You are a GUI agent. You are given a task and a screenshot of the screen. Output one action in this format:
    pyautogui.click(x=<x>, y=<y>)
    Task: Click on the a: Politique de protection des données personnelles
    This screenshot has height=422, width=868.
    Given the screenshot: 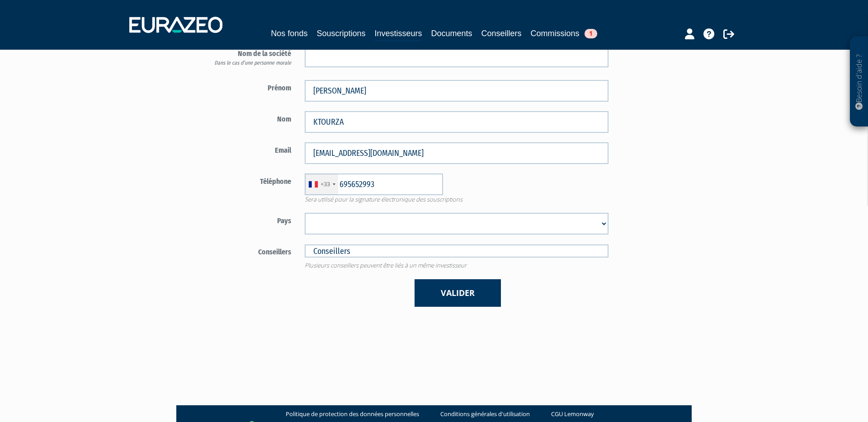 What is the action you would take?
    pyautogui.click(x=352, y=414)
    